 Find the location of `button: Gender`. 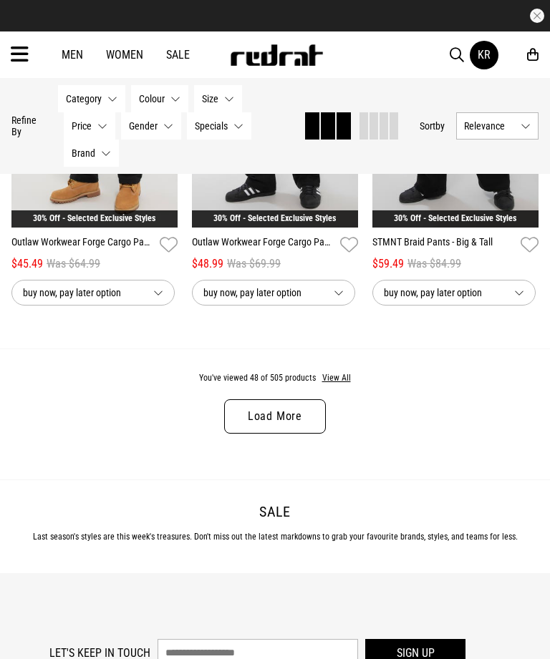

button: Gender is located at coordinates (151, 126).